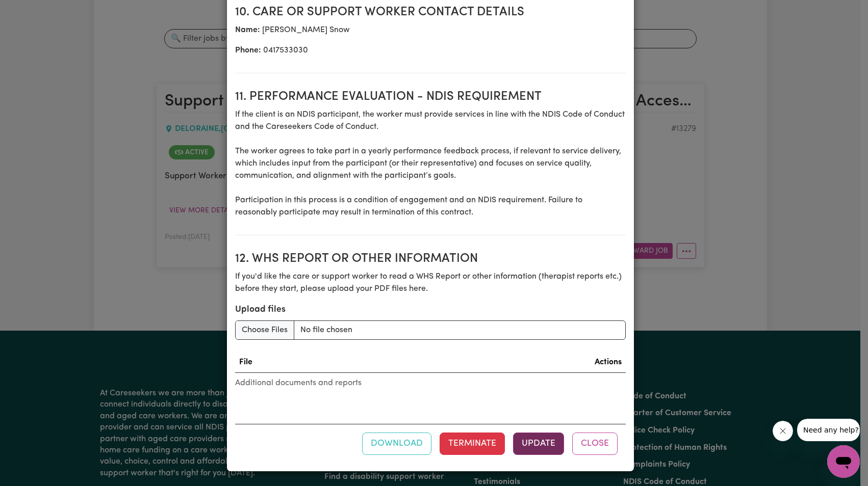 This screenshot has width=868, height=486. Describe the element at coordinates (430, 51) in the screenshot. I see `p: 0417533030` at that location.